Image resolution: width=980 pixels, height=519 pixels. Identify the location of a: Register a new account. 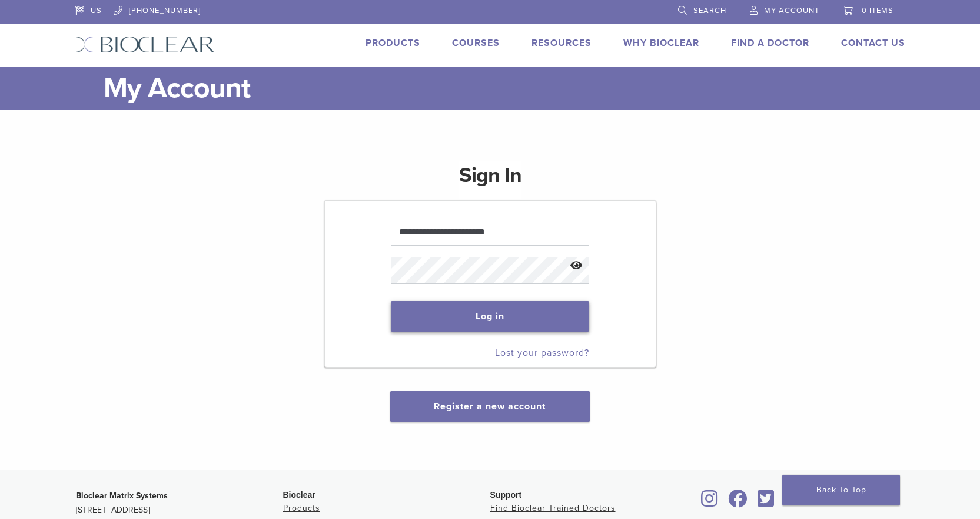
(490, 407).